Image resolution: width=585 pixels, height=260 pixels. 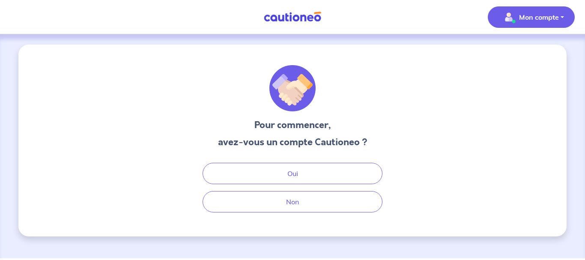 I want to click on h3: Pour commencer,, so click(x=292, y=125).